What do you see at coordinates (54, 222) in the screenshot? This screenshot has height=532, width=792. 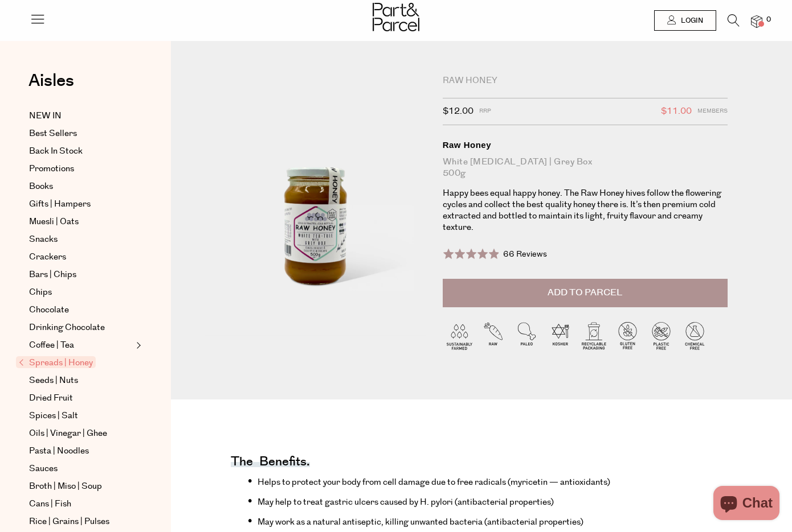 I see `span: Muesli | Oats` at bounding box center [54, 222].